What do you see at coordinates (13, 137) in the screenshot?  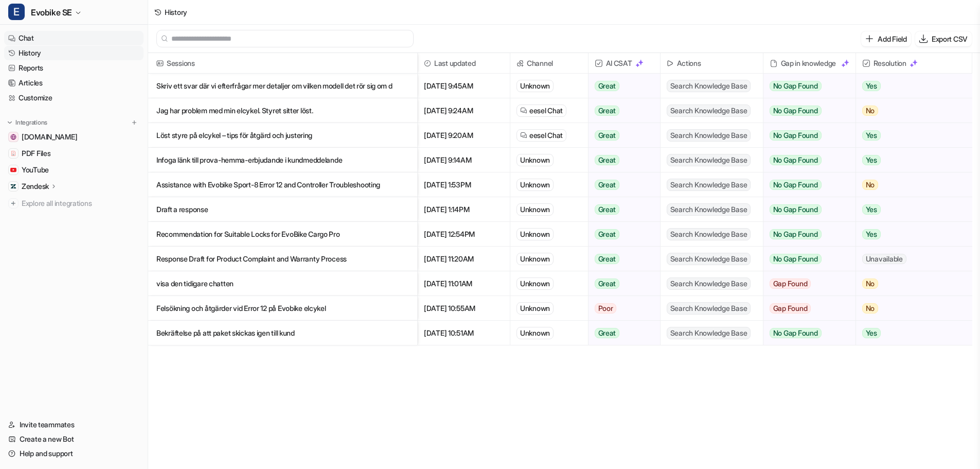 I see `img: www.evobike.se` at bounding box center [13, 137].